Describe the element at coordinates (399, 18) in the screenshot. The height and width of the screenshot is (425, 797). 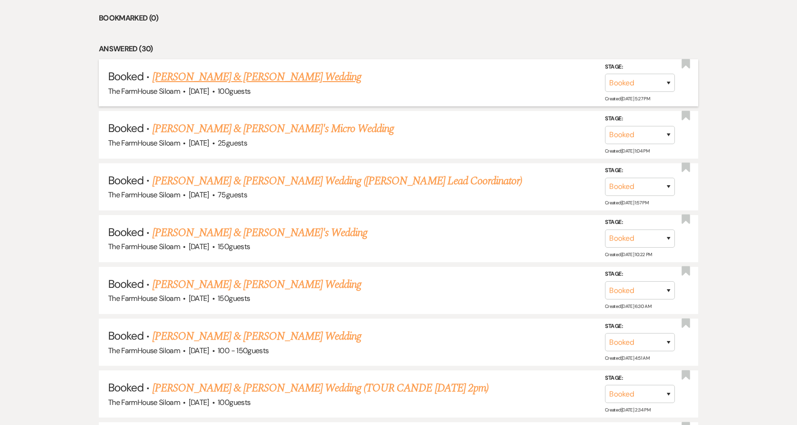
I see `li: Bookmarked (0)` at that location.